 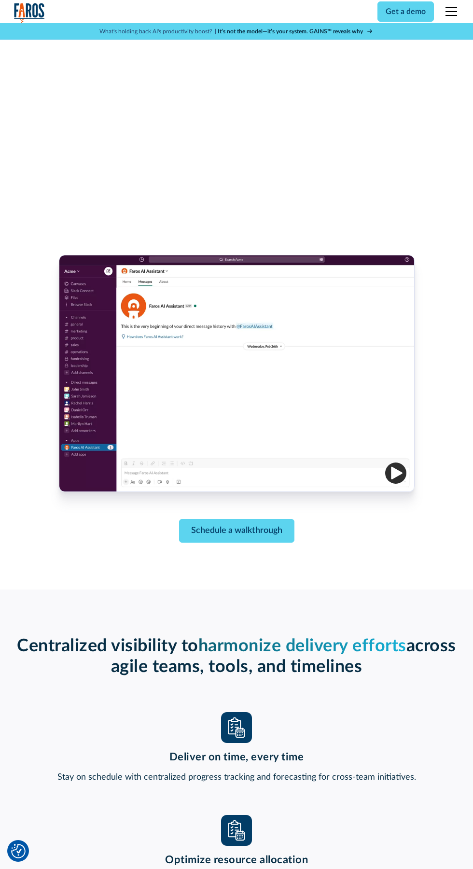 I want to click on img: Logo of the analytics and reporting company Faros., so click(x=29, y=13).